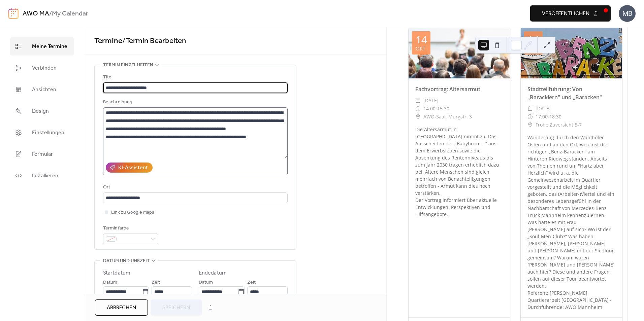  I want to click on span: 18:30, so click(555, 117).